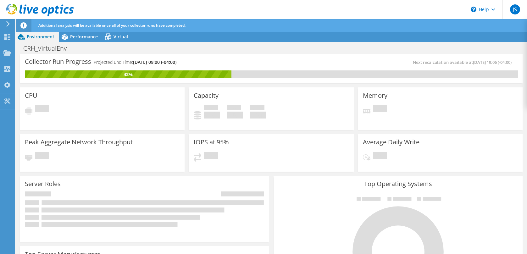 This screenshot has width=527, height=254. What do you see at coordinates (474, 9) in the screenshot?
I see `svg: \n` at bounding box center [474, 9].